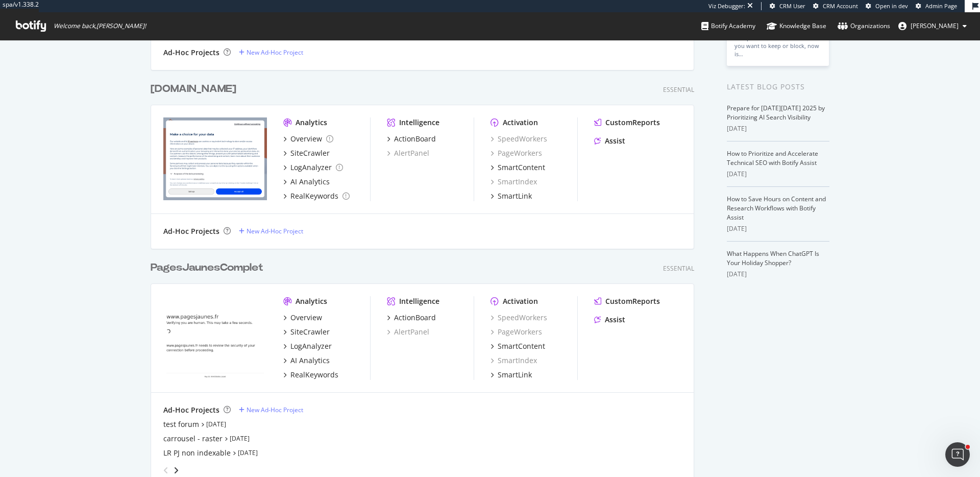 Image resolution: width=980 pixels, height=477 pixels. Describe the element at coordinates (941, 6) in the screenshot. I see `span: Admin Page` at that location.